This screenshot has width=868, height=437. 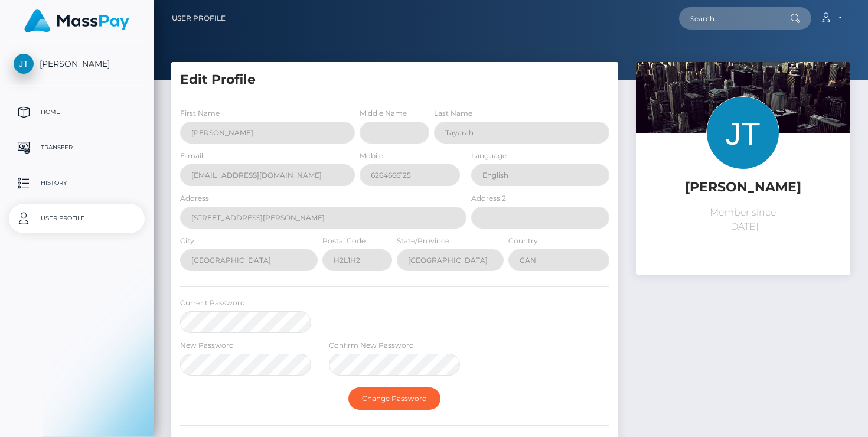 I want to click on label: City, so click(x=187, y=241).